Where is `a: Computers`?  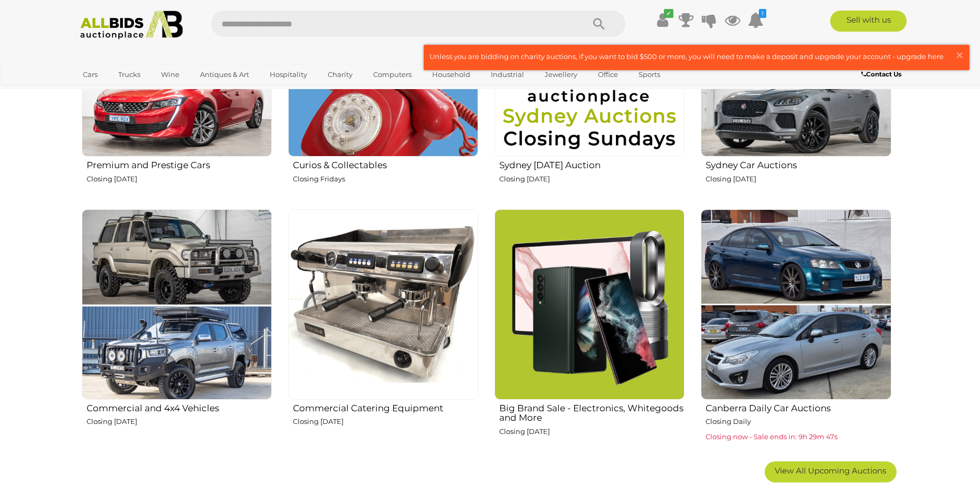 a: Computers is located at coordinates (392, 75).